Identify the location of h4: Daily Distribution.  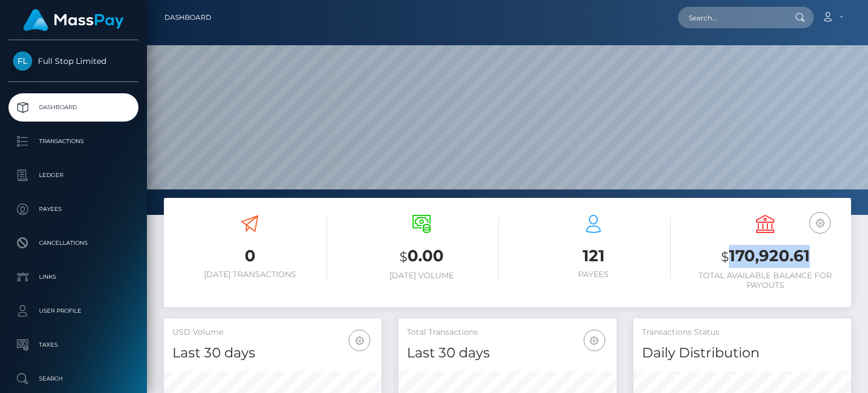
(742, 353).